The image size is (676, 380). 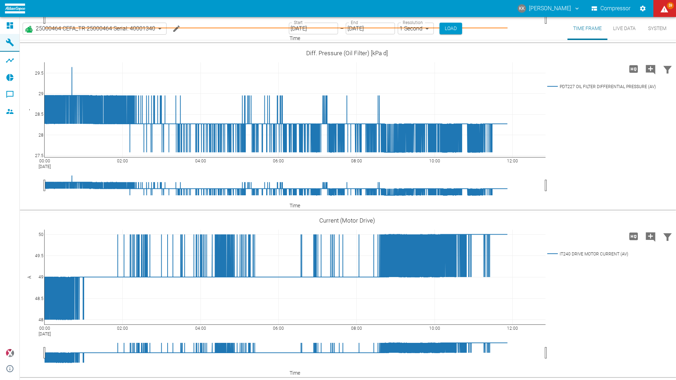 I want to click on div: 1 Second, so click(x=416, y=28).